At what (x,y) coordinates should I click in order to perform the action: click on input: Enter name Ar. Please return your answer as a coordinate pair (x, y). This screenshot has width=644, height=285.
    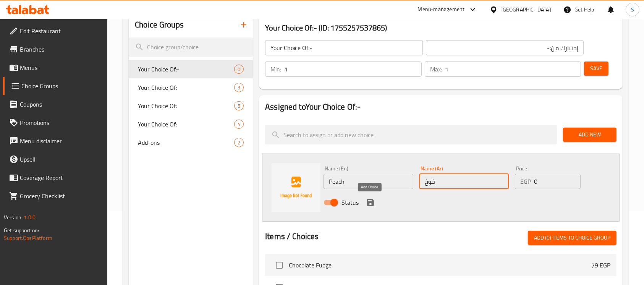
    Looking at the image, I should click on (464, 181).